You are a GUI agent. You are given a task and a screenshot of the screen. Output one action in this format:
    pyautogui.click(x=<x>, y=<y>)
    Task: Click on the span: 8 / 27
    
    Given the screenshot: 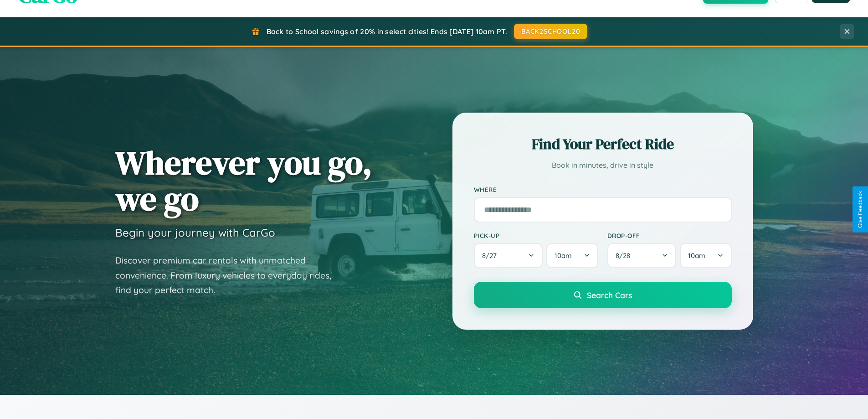 What is the action you would take?
    pyautogui.click(x=492, y=255)
    